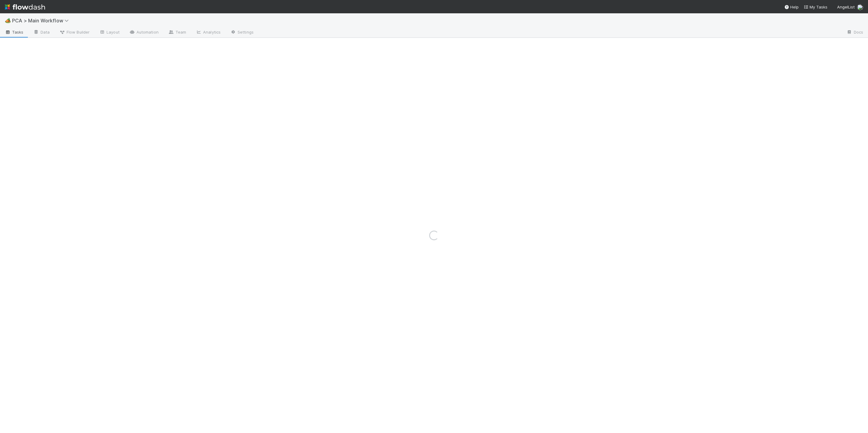  Describe the element at coordinates (109, 33) in the screenshot. I see `a: Layout` at that location.